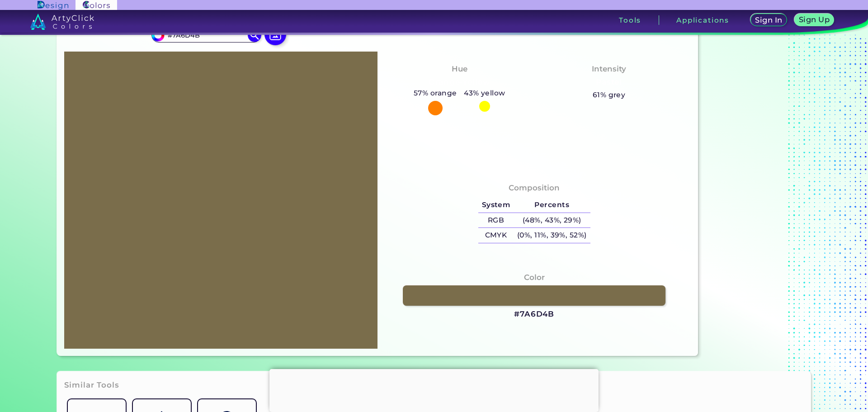  What do you see at coordinates (609, 95) in the screenshot?
I see `h5: 61% grey` at bounding box center [609, 95].